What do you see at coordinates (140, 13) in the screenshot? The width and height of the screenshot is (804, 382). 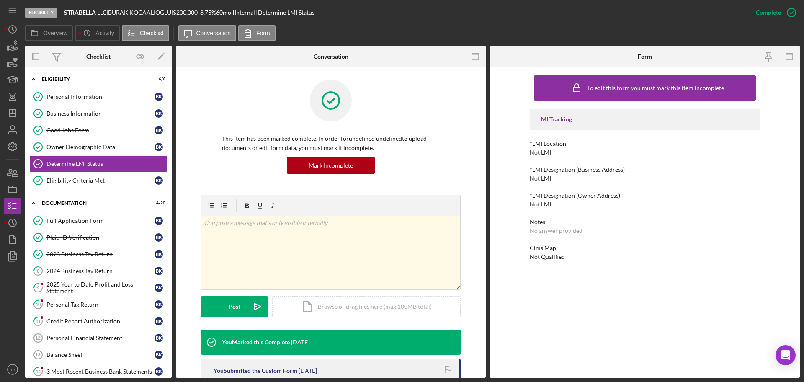 I see `div: BURAK KOCAALIOGLU |` at bounding box center [140, 13].